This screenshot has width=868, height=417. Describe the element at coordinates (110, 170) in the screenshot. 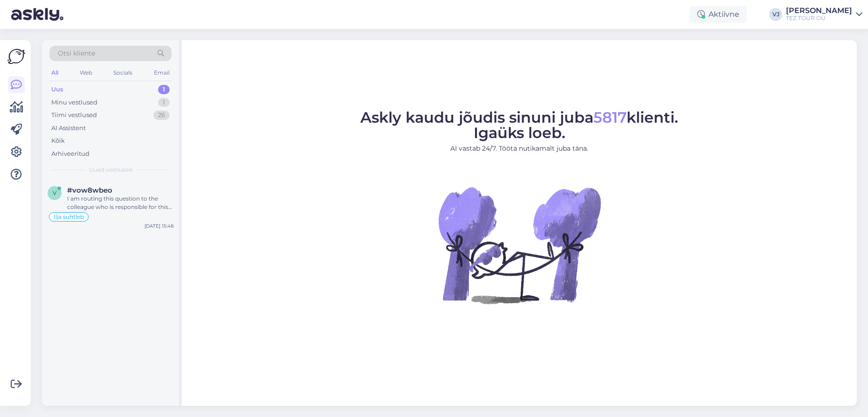

I see `span: Uued vestlused` at that location.